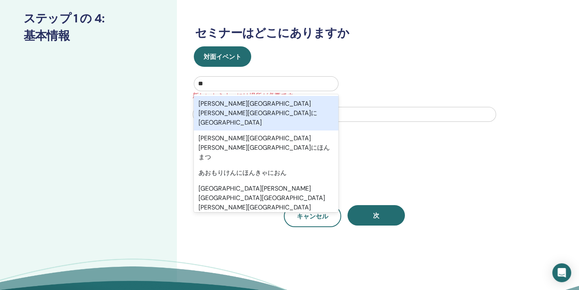 The height and width of the screenshot is (290, 579). I want to click on button: 次, so click(376, 215).